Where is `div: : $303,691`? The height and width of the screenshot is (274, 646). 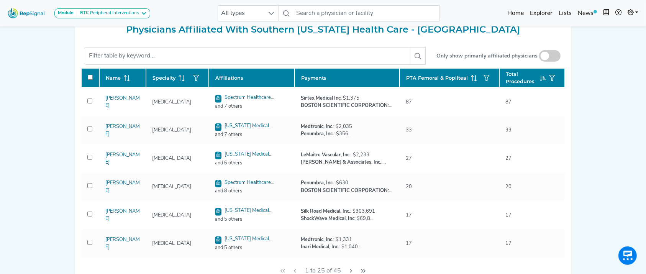 div: : $303,691 is located at coordinates (339, 211).